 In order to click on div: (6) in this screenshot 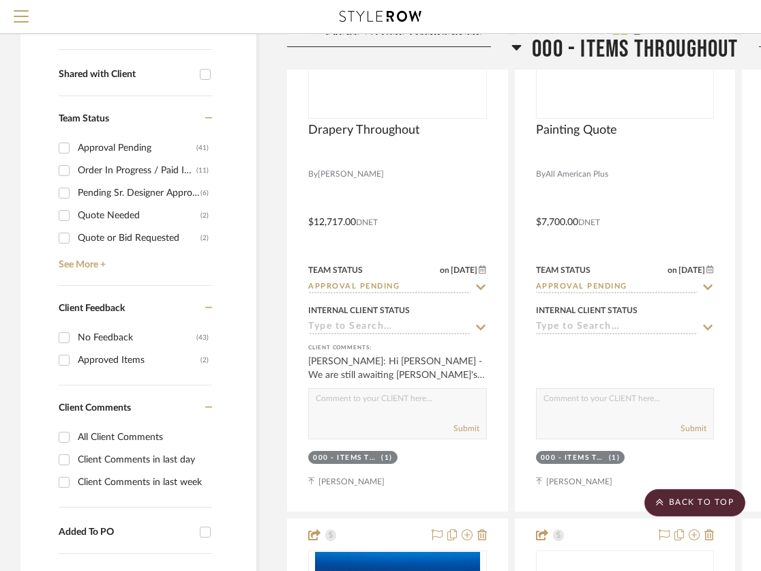, I will do `click(205, 193)`.